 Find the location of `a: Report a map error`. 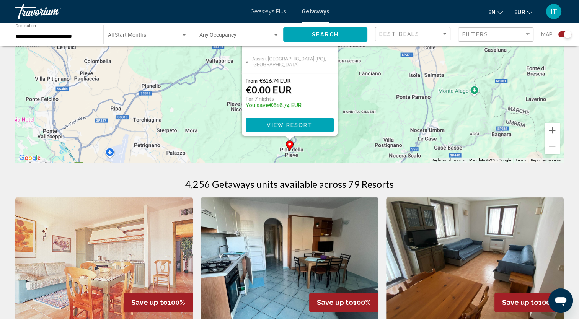

a: Report a map error is located at coordinates (546, 160).